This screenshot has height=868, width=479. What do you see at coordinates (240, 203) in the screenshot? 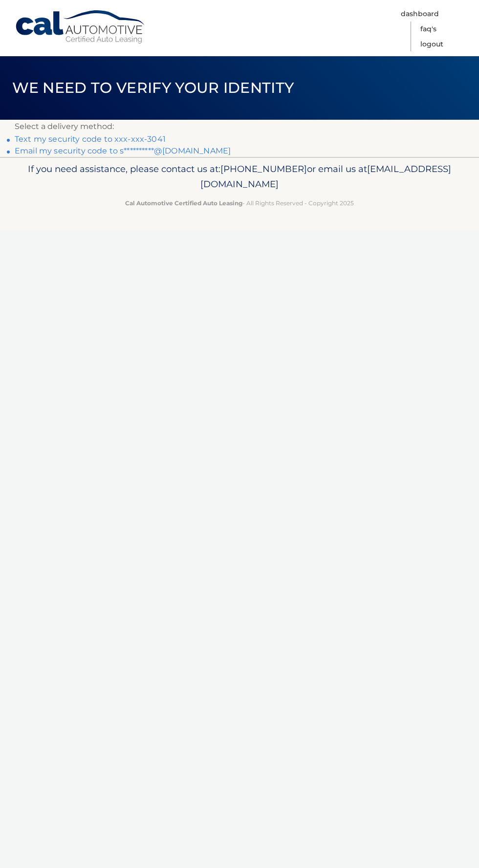
I see `p: - All Rights Reserved - Copyright 2025` at bounding box center [240, 203].